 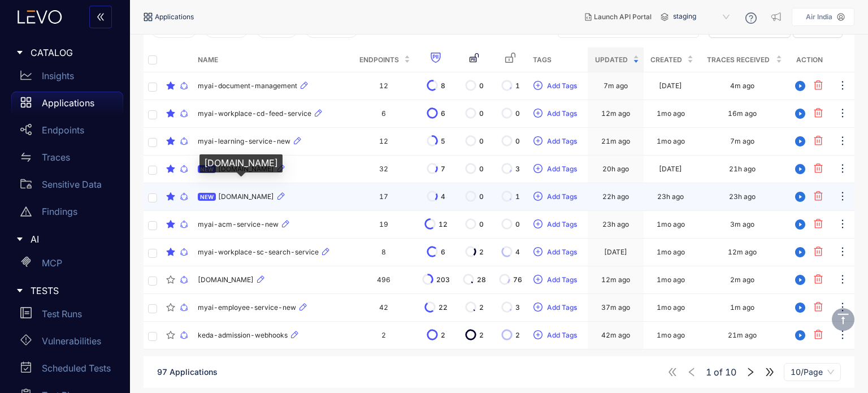 I want to click on div: TESTS, so click(x=65, y=290).